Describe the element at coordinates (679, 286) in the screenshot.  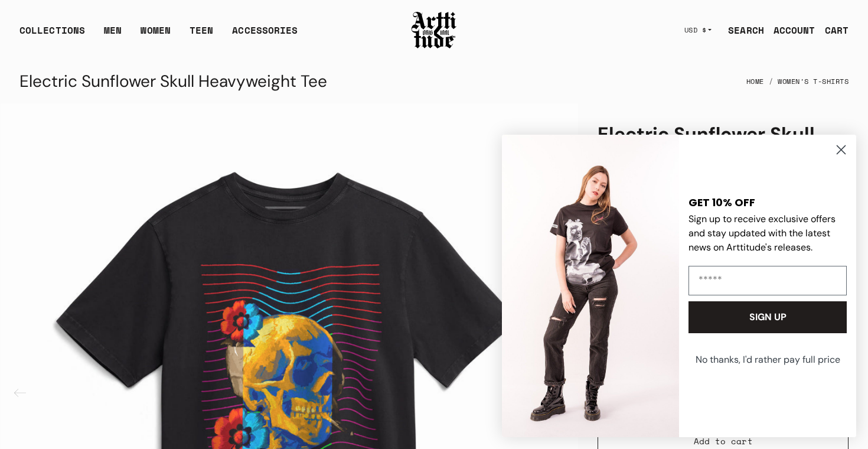
I see `div: FLYOUT Form` at that location.